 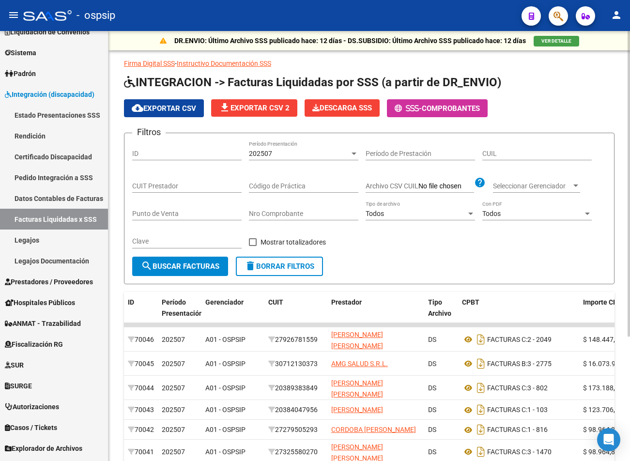 I want to click on span: ID, so click(x=131, y=302).